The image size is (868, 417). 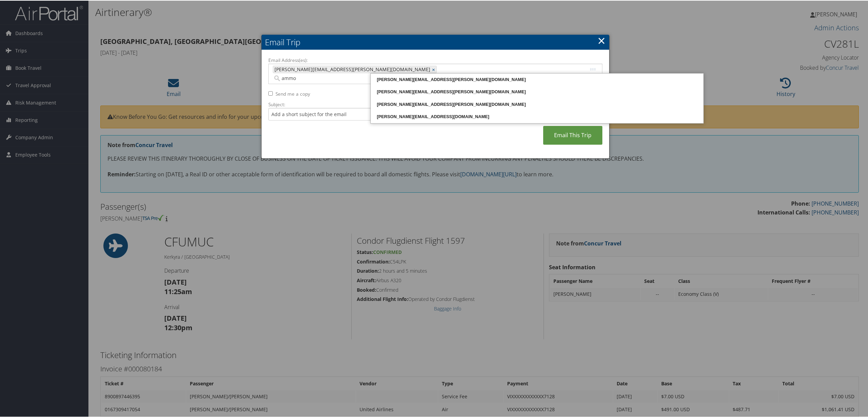 I want to click on label: Subject:, so click(x=436, y=104).